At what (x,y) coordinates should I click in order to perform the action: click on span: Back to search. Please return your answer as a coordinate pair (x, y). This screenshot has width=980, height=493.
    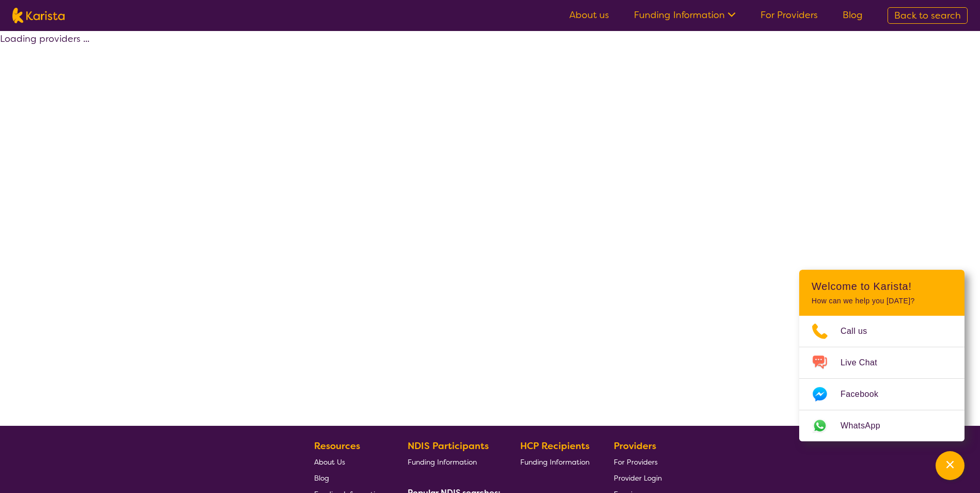
    Looking at the image, I should click on (927, 15).